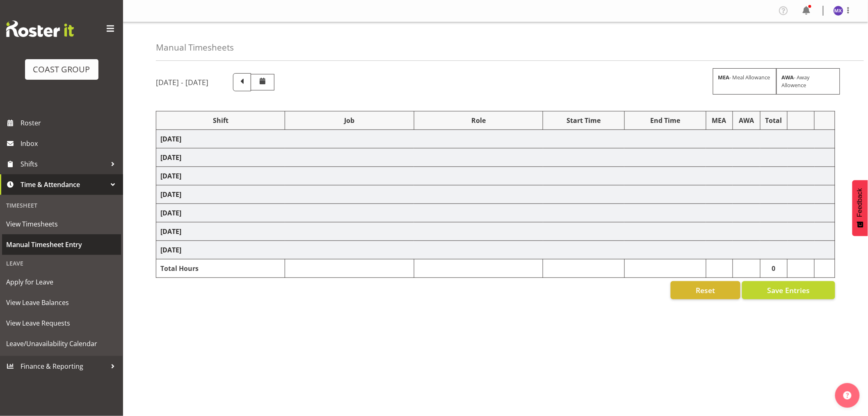 The width and height of the screenshot is (868, 416). Describe the element at coordinates (61, 205) in the screenshot. I see `div: Timesheet` at that location.